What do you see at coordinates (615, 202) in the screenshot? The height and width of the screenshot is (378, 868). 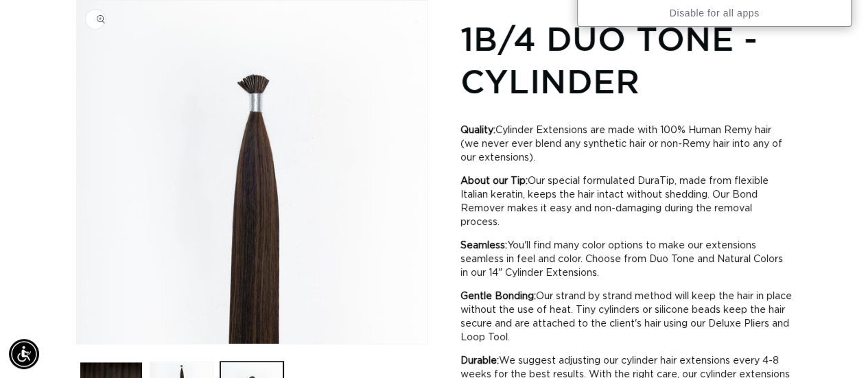 I see `span: Our special formulated DuraTip, made from flexible Italian keratin, keeps the hair intact without...` at bounding box center [615, 202].